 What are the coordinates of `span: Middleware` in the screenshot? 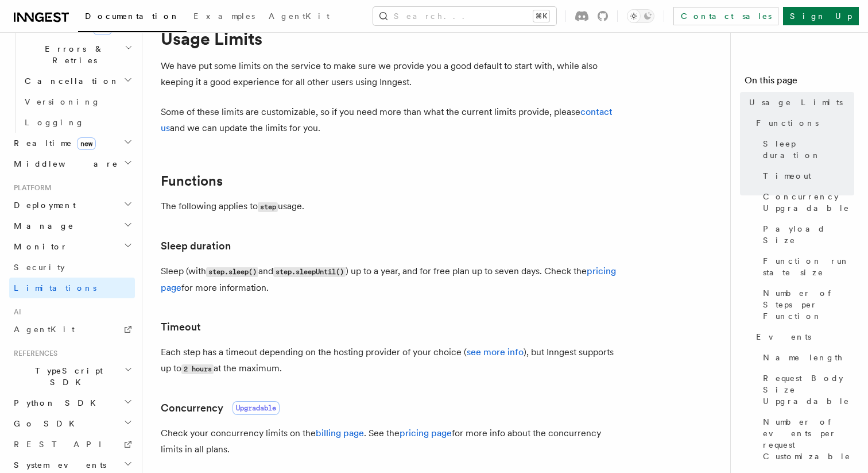 It's located at (64, 164).